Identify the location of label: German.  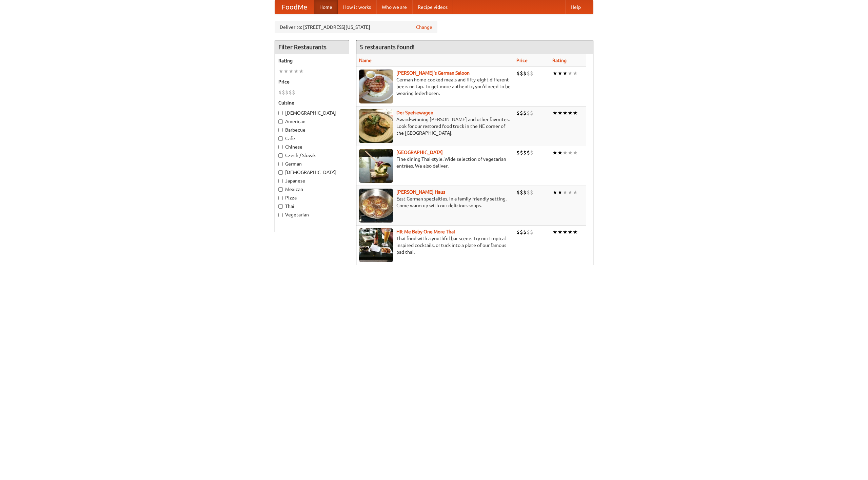
(312, 164).